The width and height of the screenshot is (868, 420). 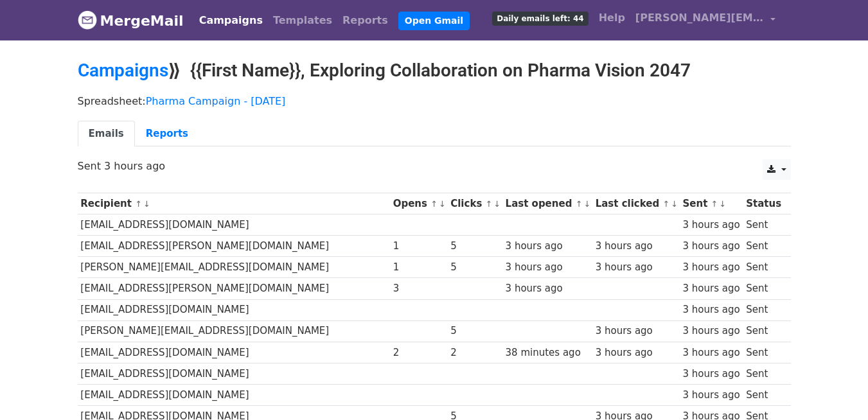 What do you see at coordinates (612, 18) in the screenshot?
I see `a: Help` at bounding box center [612, 18].